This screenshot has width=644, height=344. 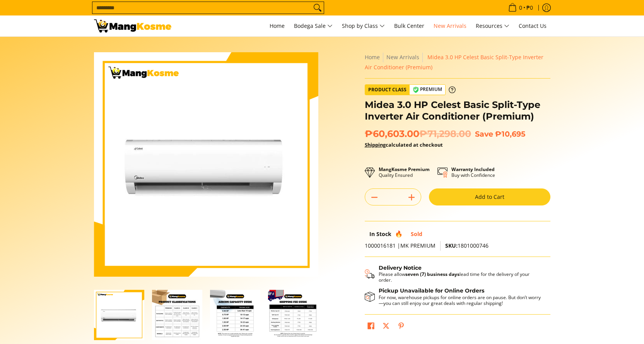 What do you see at coordinates (492, 26) in the screenshot?
I see `span: Resources` at bounding box center [492, 26].